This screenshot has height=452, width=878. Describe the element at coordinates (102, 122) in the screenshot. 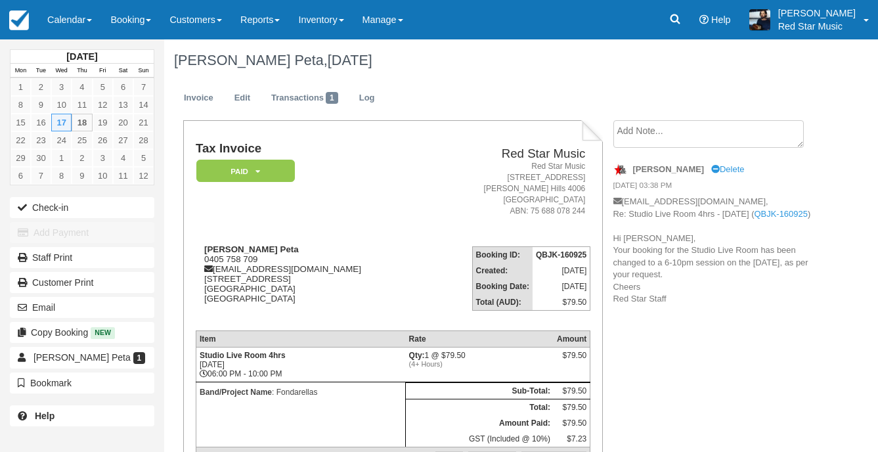

I see `a: 19` at that location.